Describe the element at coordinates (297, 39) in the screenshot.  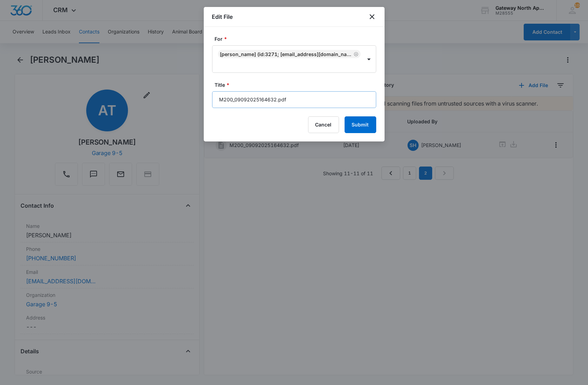
I see `label: For` at that location.